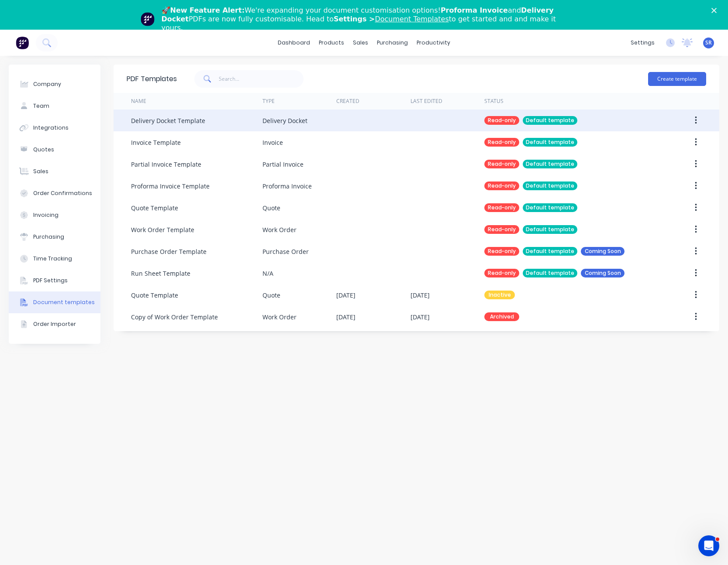 This screenshot has height=565, width=728. I want to click on div: Order Confirmations, so click(62, 194).